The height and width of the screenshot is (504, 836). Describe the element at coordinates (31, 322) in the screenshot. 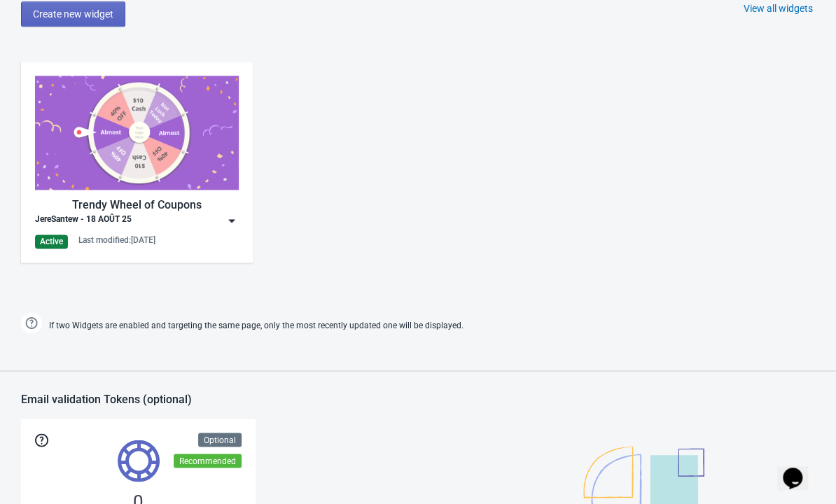

I see `img: help.png` at that location.